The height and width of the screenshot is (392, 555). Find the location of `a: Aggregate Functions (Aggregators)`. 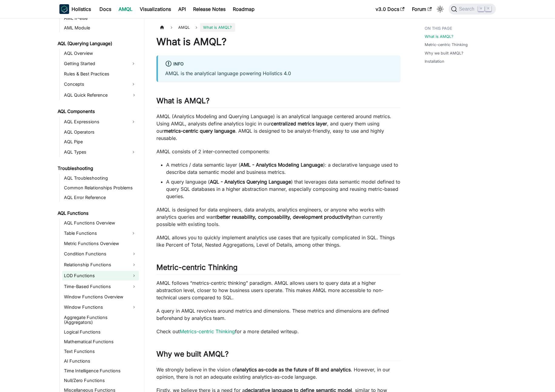

a: Aggregate Functions (Aggregators) is located at coordinates (100, 320).